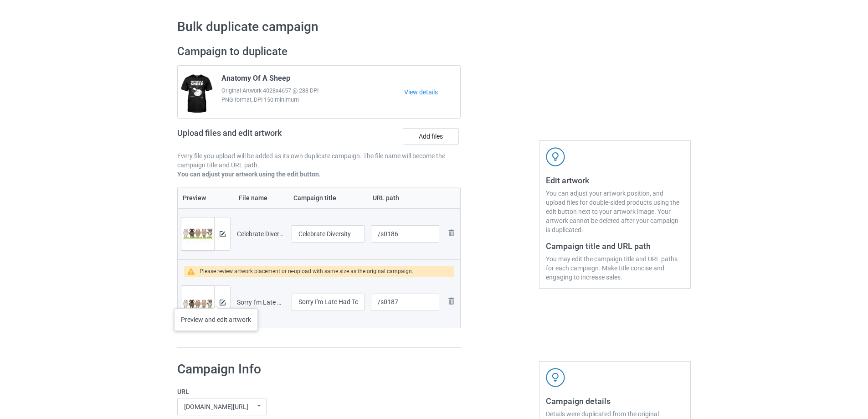 The width and height of the screenshot is (868, 419). Describe the element at coordinates (615, 212) in the screenshot. I see `div: You can adjust your artwork position, and upload files for double-sided products using the edit b...` at that location.